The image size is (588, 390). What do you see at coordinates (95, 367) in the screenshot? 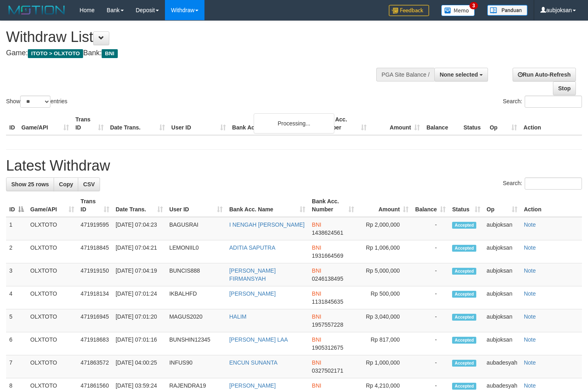
I see `td: 471863572` at bounding box center [95, 367].